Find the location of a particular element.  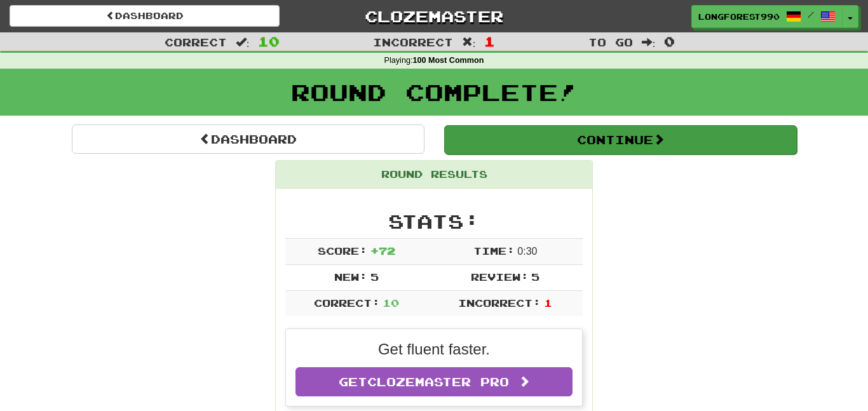

span: + 72 is located at coordinates (383, 250).